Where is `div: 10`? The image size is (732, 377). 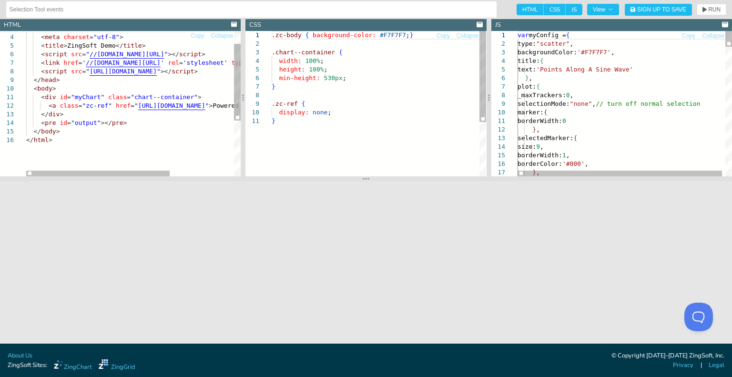 div: 10 is located at coordinates (252, 112).